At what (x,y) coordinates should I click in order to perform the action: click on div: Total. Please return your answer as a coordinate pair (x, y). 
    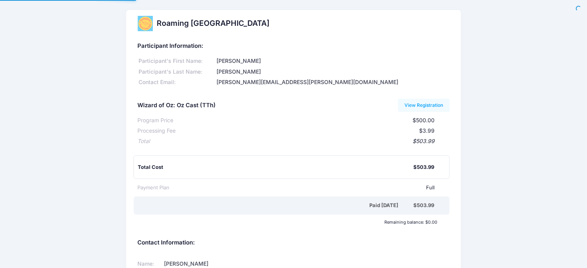
    Looking at the image, I should click on (144, 141).